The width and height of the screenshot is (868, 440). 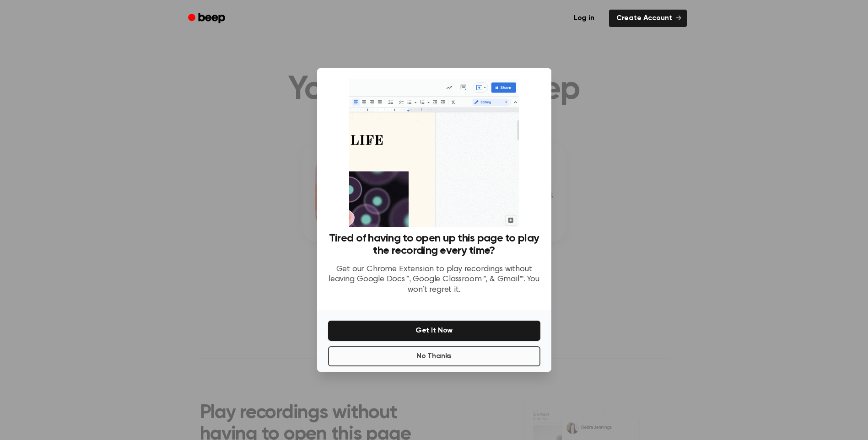 What do you see at coordinates (648, 18) in the screenshot?
I see `a: Create Account` at bounding box center [648, 18].